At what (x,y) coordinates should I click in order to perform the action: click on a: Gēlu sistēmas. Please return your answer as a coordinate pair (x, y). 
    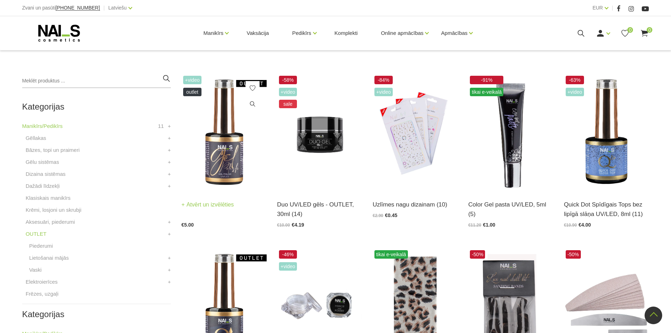
    Looking at the image, I should click on (42, 162).